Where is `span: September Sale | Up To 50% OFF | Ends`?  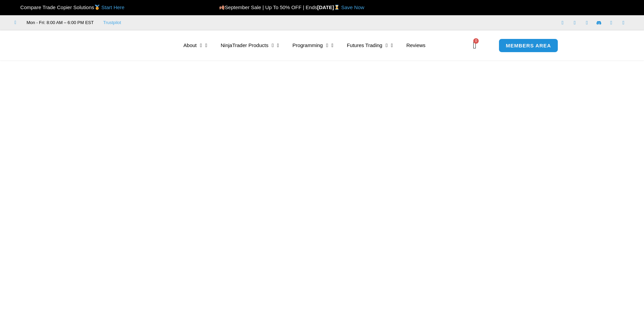 span: September Sale | Up To 50% OFF | Ends is located at coordinates (268, 7).